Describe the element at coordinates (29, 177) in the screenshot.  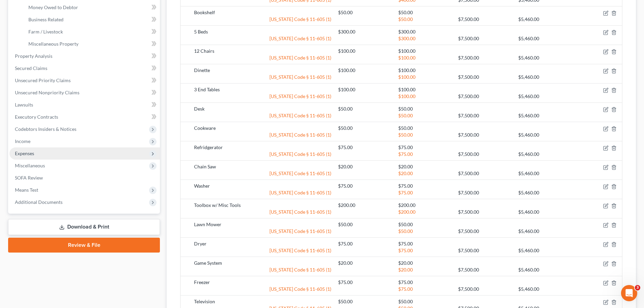
I see `span: SOFA Review` at that location.